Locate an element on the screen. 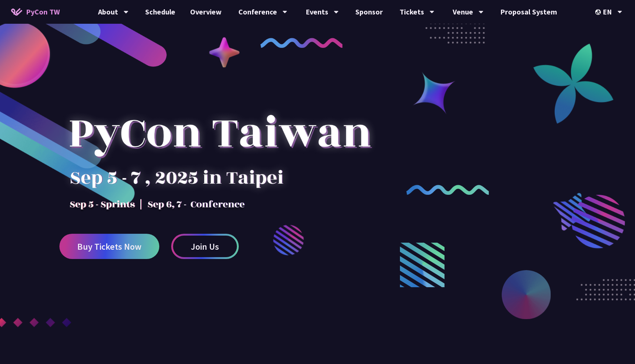  a: Buy Tickets Now is located at coordinates (109, 247).